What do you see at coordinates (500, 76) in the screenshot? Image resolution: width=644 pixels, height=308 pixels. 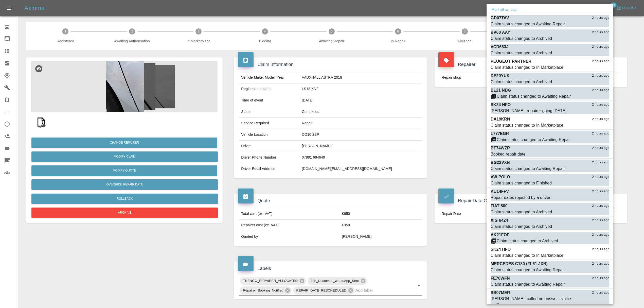 I see `p: DE20YUK` at bounding box center [500, 76].